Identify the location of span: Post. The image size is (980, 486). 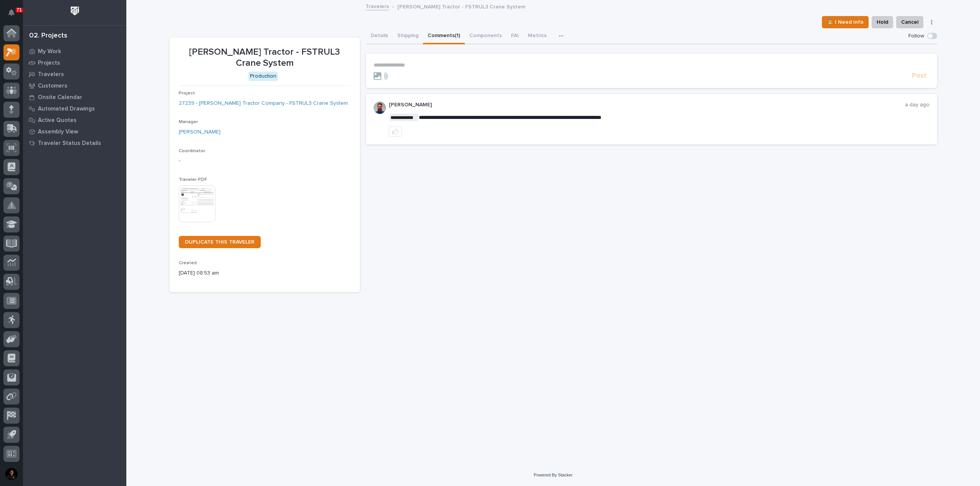
(919, 76).